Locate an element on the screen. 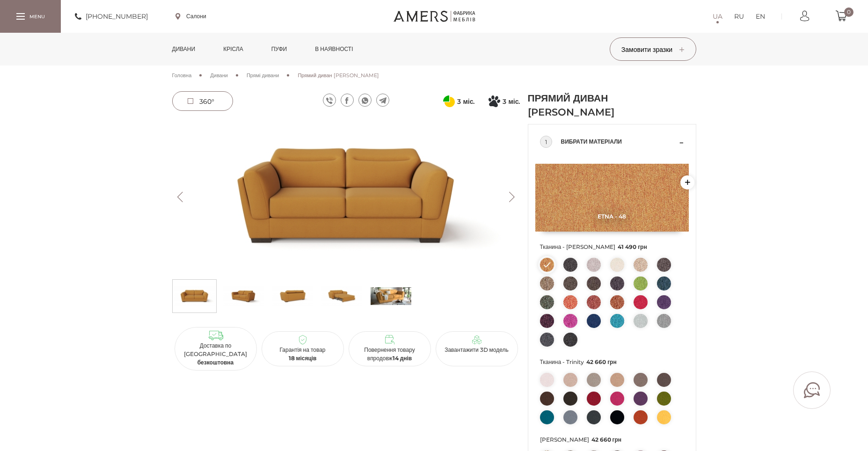  b: 18 місяців is located at coordinates (303, 358).